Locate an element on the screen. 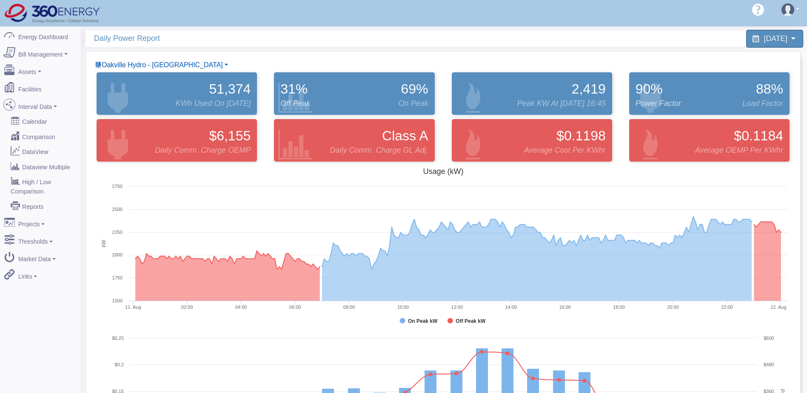 The image size is (807, 393). img: user-3.svg is located at coordinates (788, 10).